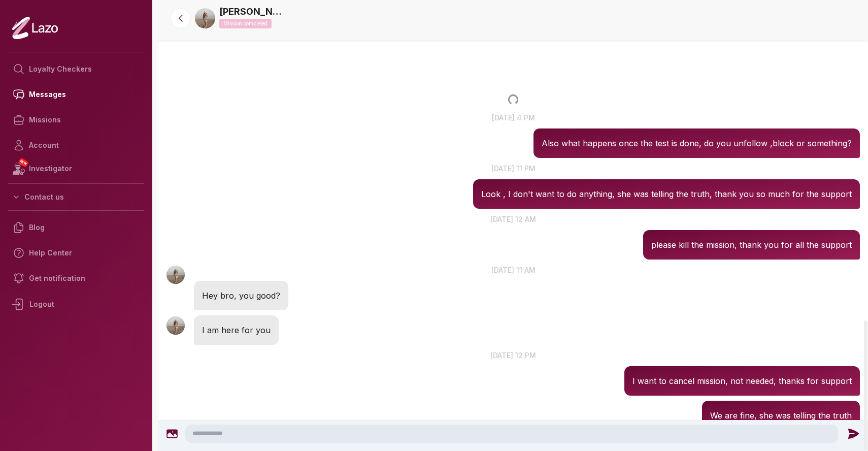 The width and height of the screenshot is (868, 451). Describe the element at coordinates (76, 69) in the screenshot. I see `a: Loyalty Checkers` at that location.